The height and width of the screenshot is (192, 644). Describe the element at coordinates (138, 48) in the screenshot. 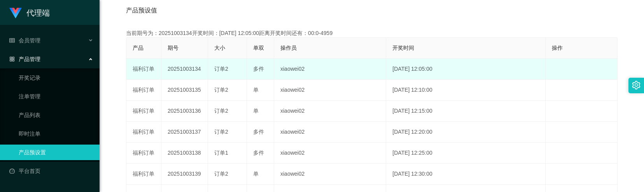

I see `span: 产品` at that location.